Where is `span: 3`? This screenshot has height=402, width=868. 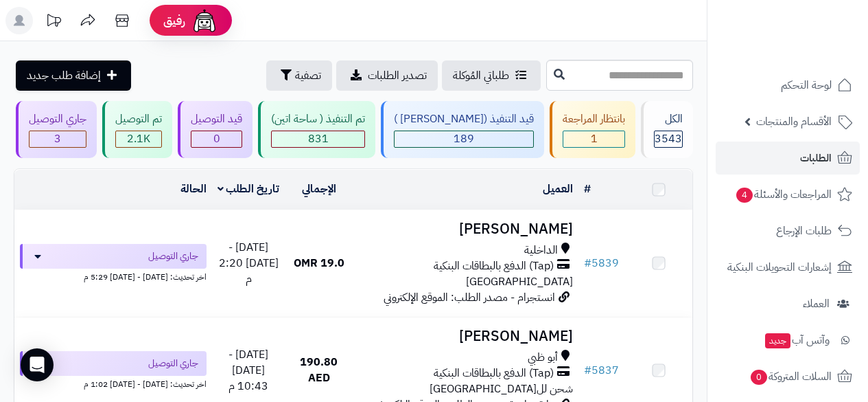 span: 3 is located at coordinates (57, 139).